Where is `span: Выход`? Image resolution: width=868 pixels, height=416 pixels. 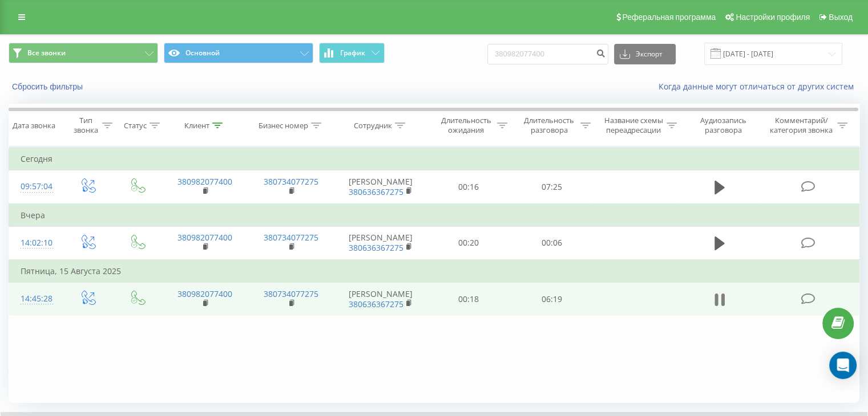 span: Выход is located at coordinates (840, 17).